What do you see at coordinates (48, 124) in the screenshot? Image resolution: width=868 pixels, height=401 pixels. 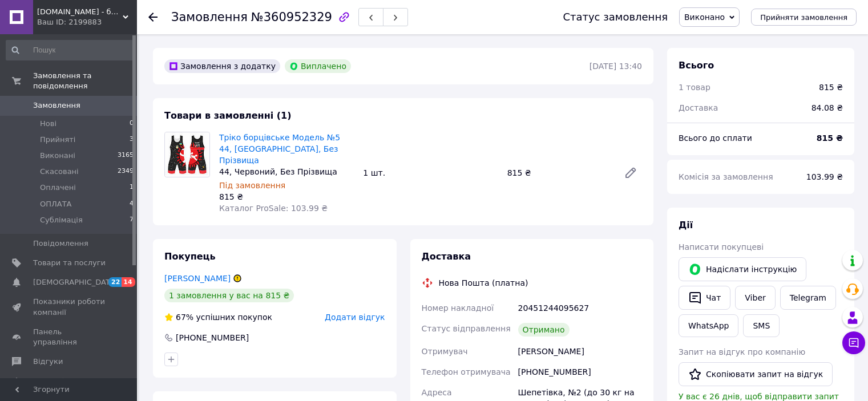 I see `span: Нові` at bounding box center [48, 124].